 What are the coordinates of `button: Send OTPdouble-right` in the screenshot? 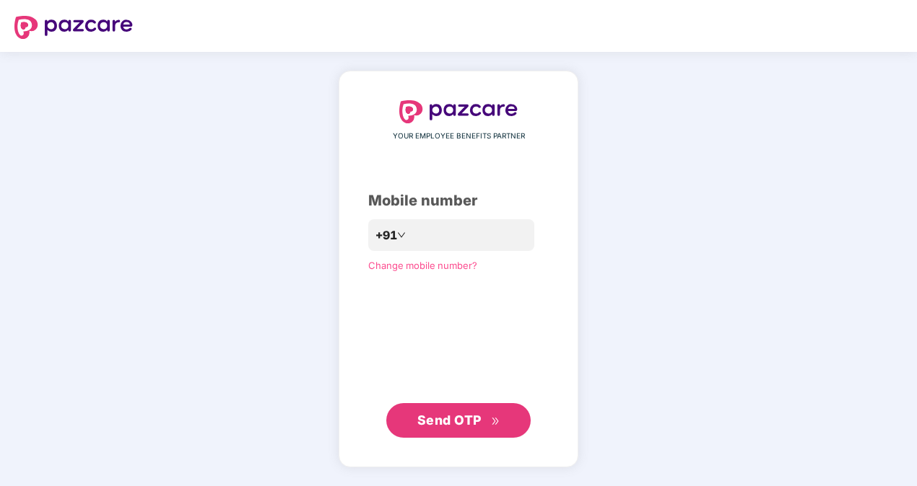 It's located at (458, 421).